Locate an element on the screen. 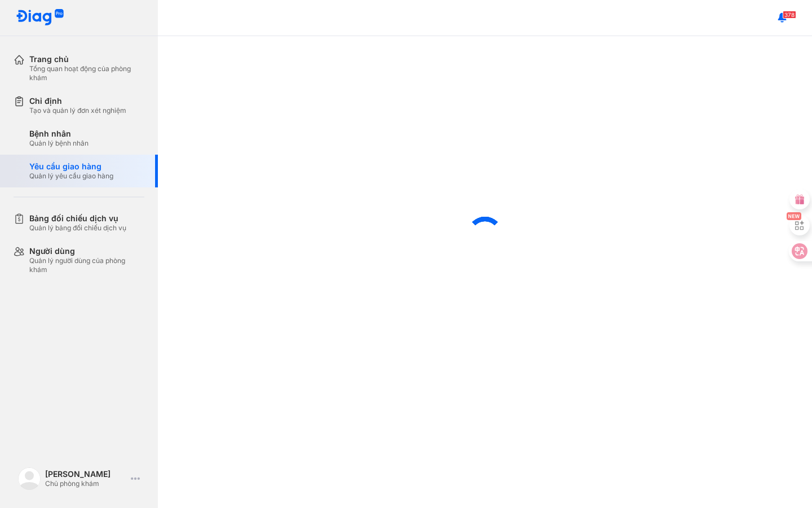 The image size is (812, 508). div: Bệnh nhân is located at coordinates (59, 134).